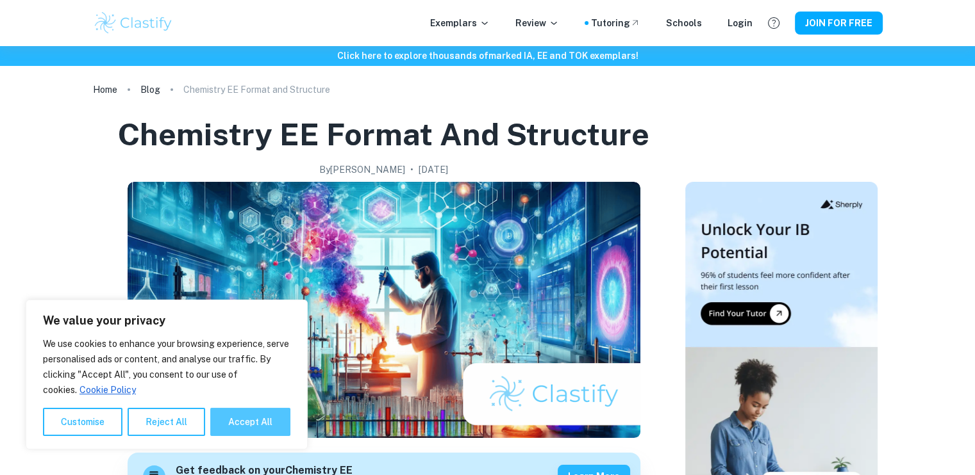 This screenshot has width=975, height=475. I want to click on button: Customise, so click(83, 422).